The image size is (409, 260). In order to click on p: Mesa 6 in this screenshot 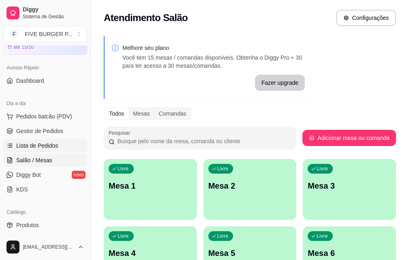, I will do `click(349, 253)`.